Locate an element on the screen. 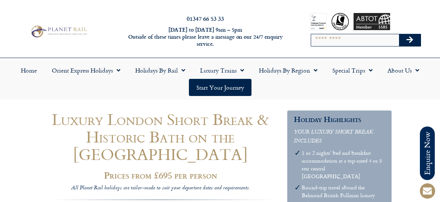  a: Start your Journey is located at coordinates (220, 88).